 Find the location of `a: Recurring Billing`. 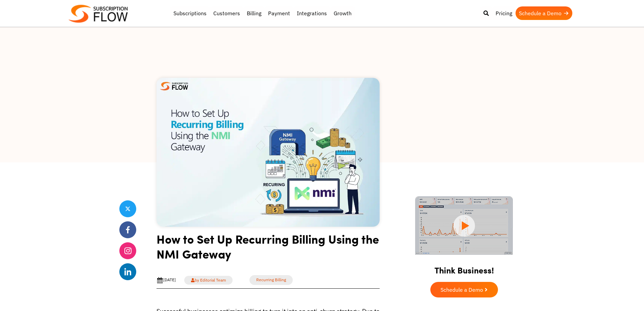

a: Recurring Billing is located at coordinates (271, 280).